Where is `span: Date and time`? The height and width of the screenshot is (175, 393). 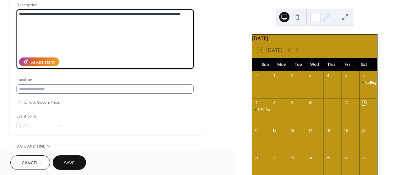 span: Date and time is located at coordinates (31, 147).